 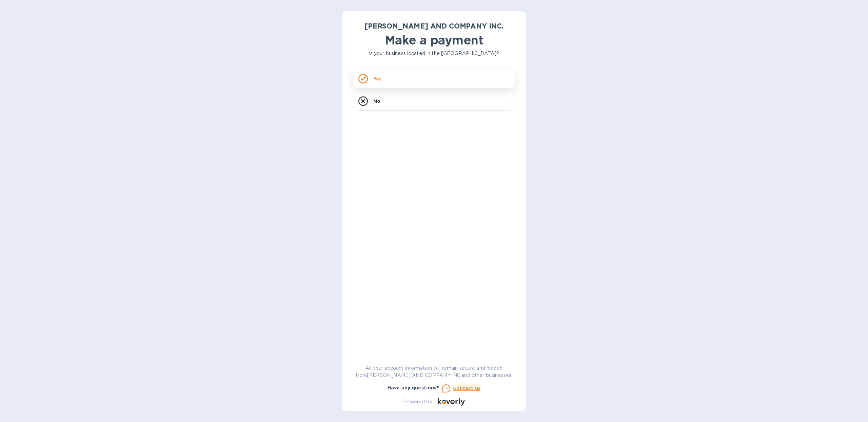 I want to click on h1: Make a payment, so click(x=434, y=40).